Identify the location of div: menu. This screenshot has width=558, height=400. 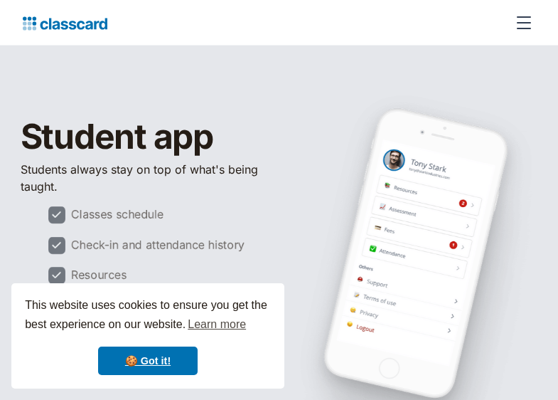
(521, 23).